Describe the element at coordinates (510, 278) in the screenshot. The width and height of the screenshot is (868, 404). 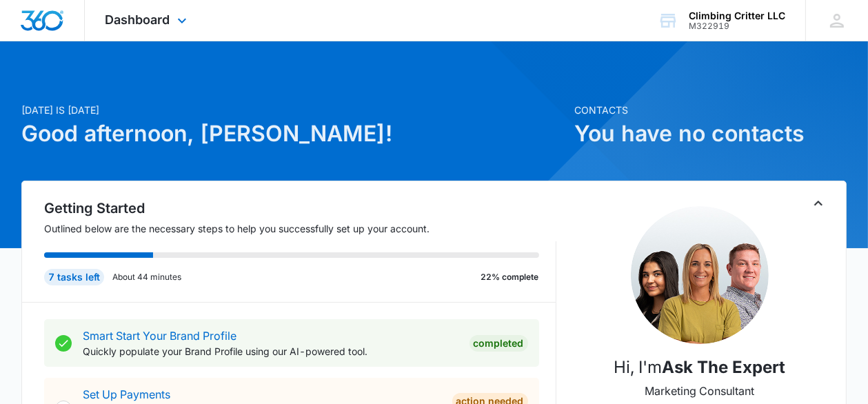
I see `p: 22% complete` at that location.